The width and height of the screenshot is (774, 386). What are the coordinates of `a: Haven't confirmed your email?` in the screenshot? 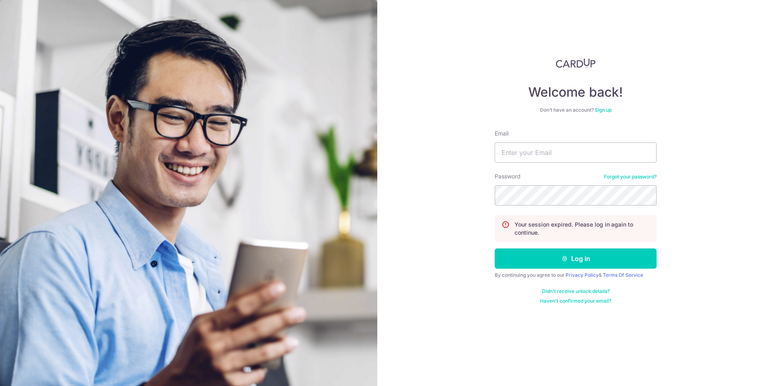 It's located at (576, 301).